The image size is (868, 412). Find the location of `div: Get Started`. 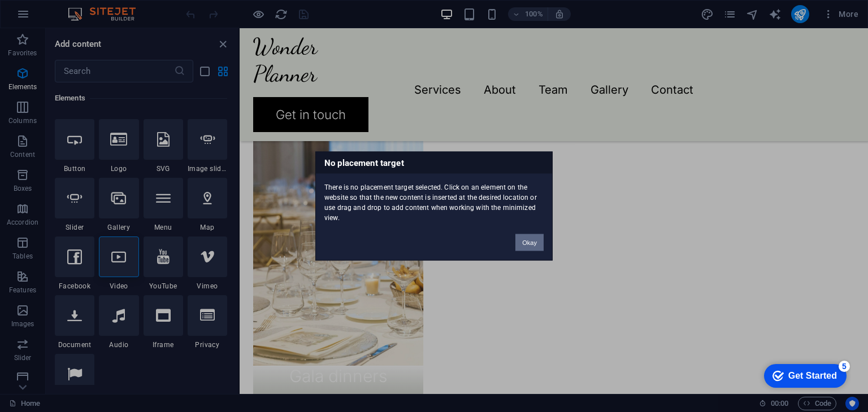

div: Get Started is located at coordinates (58, 17).